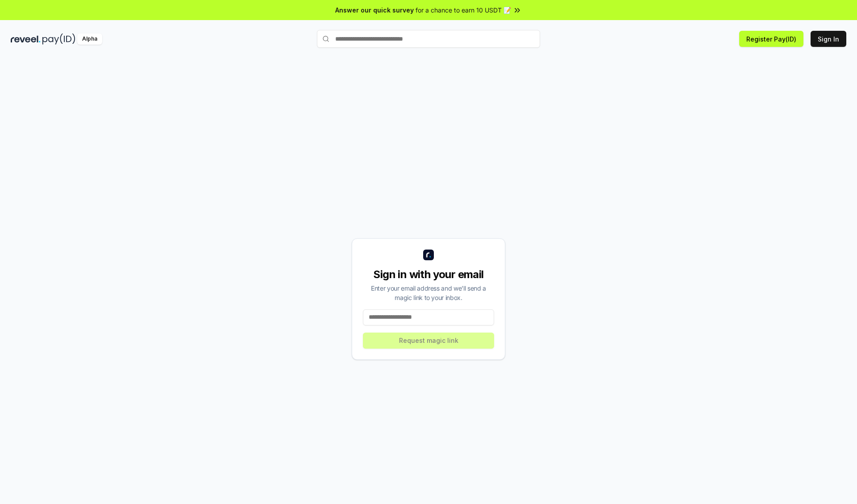  What do you see at coordinates (90, 39) in the screenshot?
I see `div: Alpha` at bounding box center [90, 39].